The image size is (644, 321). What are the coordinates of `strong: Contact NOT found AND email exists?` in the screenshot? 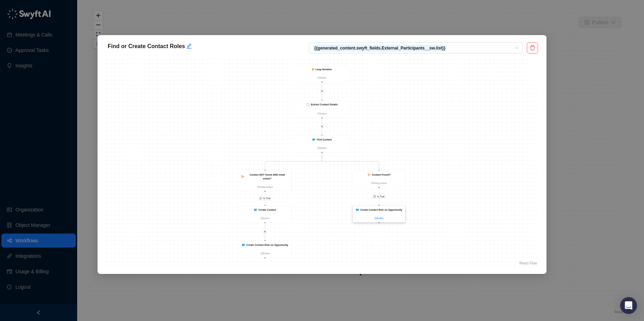 It's located at (267, 177).